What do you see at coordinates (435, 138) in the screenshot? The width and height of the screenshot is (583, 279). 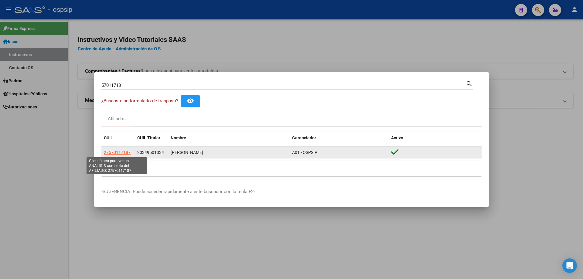 I see `datatable-header-cell: Activo` at bounding box center [435, 138].